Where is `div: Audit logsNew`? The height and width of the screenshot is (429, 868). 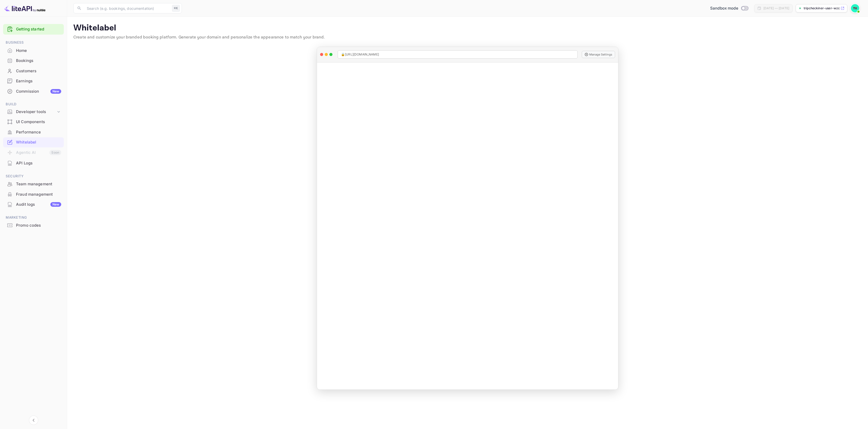 div: Audit logsNew is located at coordinates (33, 205).